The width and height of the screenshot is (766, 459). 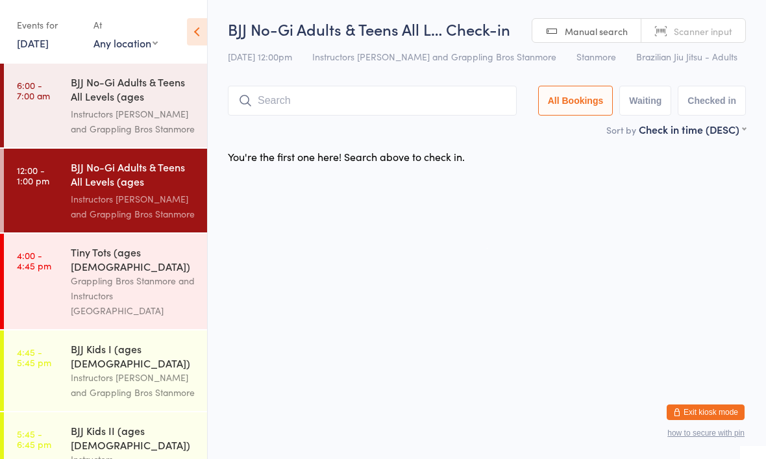 I want to click on time: 4:00 - 4:45 pm, so click(x=34, y=260).